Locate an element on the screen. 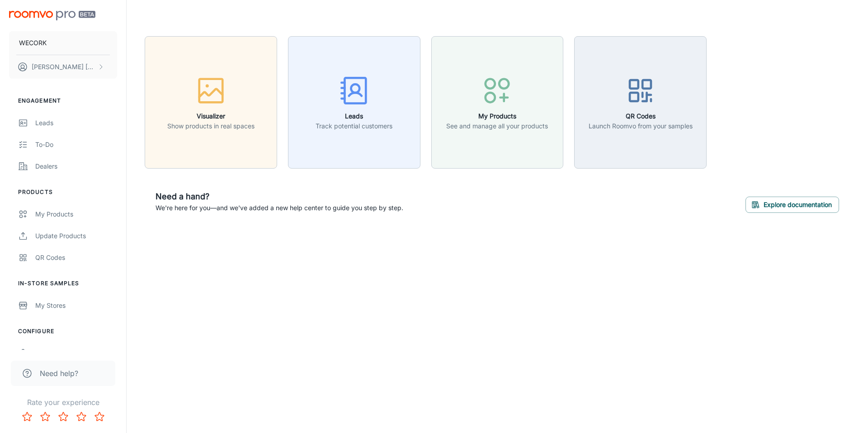  p: Track potential customers is located at coordinates (354, 126).